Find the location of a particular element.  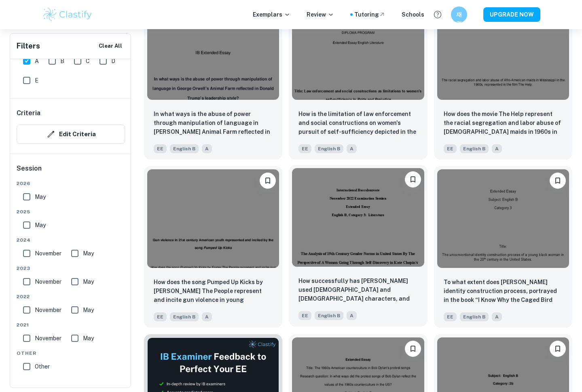

a: BookmarkTo what extent does Maya Angelou’s identity construction process, portrayed in the book “... is located at coordinates (503, 247).